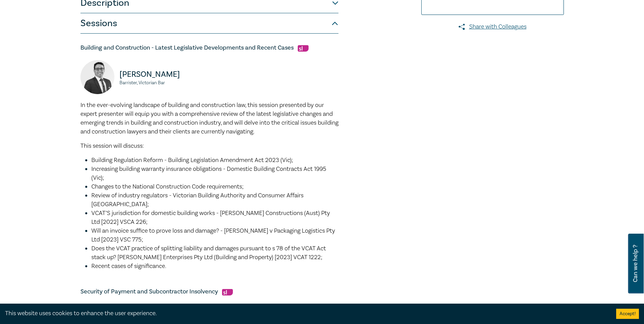  I want to click on span: Building Regulation Reform - Building Legislation Amendment Act 2023 (Vic);, so click(192, 160).